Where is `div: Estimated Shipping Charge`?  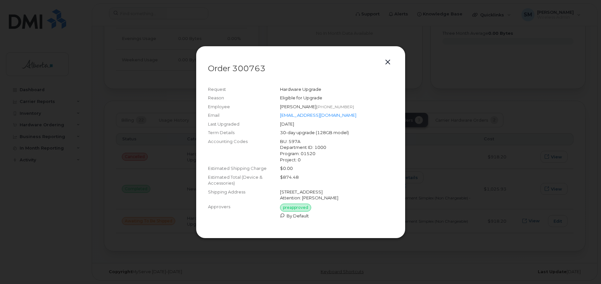 div: Estimated Shipping Charge is located at coordinates (244, 168).